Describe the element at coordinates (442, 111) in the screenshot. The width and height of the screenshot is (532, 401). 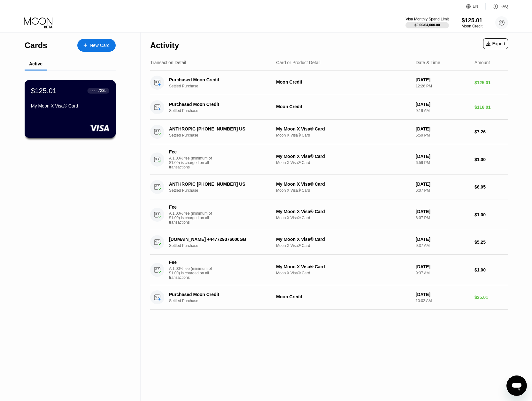
I see `div: 9:19 AM` at that location.